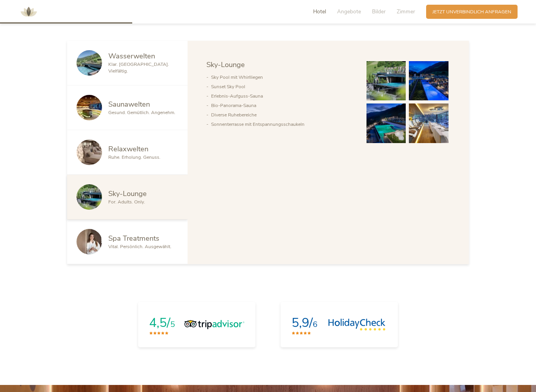 Image resolution: width=536 pixels, height=392 pixels. I want to click on span: Angebote, so click(349, 12).